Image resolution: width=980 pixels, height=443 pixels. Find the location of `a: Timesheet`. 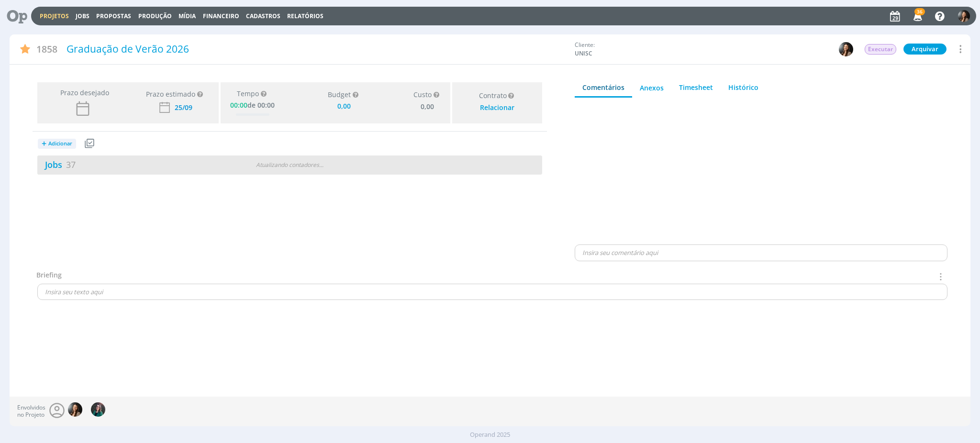

a: Timesheet is located at coordinates (695, 87).